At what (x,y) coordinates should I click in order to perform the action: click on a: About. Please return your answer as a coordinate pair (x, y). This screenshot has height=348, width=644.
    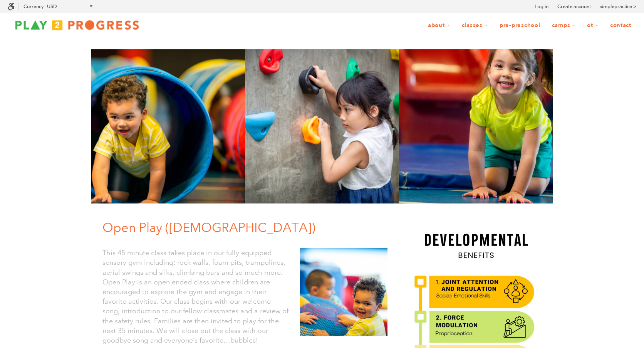
    Looking at the image, I should click on (439, 25).